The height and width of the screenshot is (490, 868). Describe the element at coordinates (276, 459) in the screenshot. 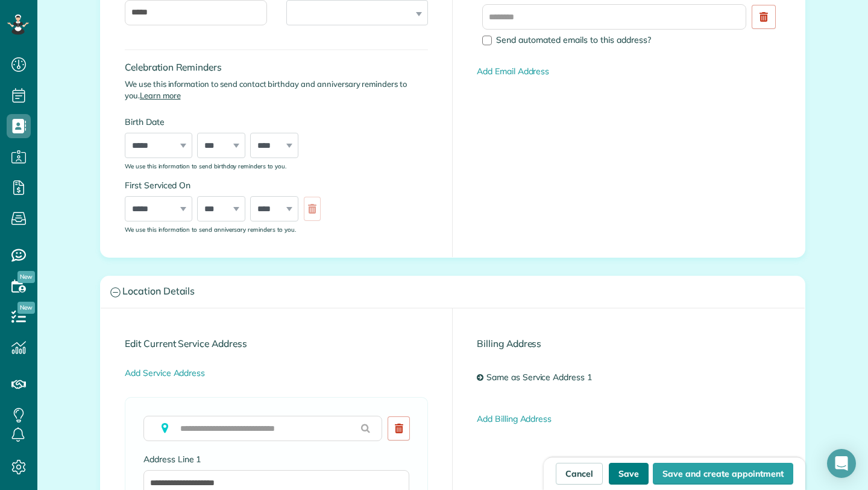

I see `label: Address Line 1` at that location.